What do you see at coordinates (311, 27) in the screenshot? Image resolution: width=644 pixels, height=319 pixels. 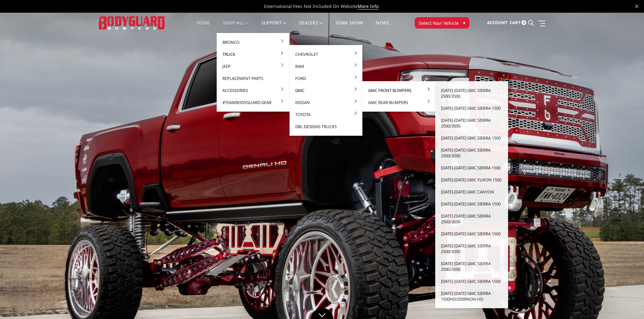 I see `a: Dealers` at bounding box center [311, 27].